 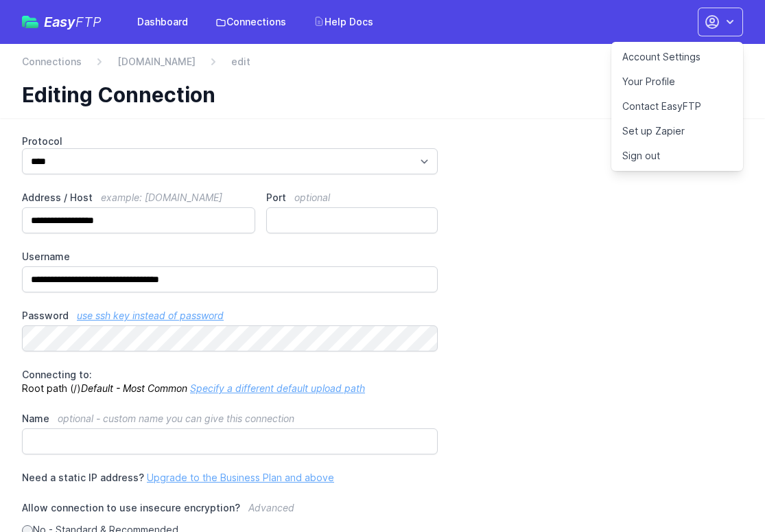 What do you see at coordinates (73, 22) in the screenshot?
I see `span: Easy` at bounding box center [73, 22].